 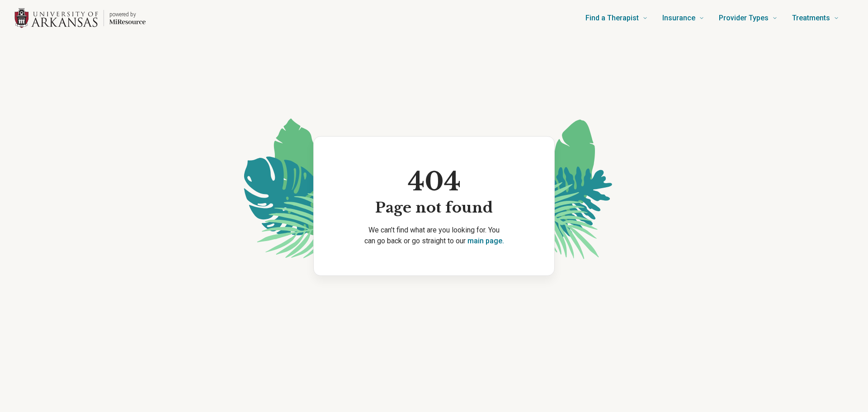 I want to click on span: Insurance, so click(x=678, y=18).